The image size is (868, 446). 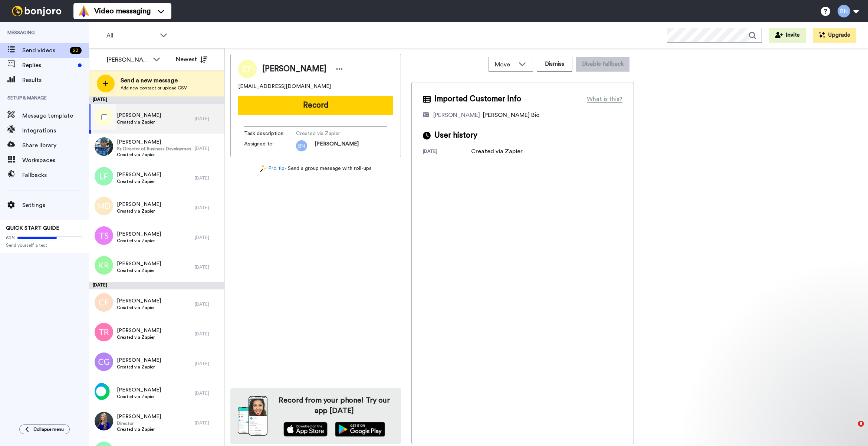 What do you see at coordinates (56, 80) in the screenshot?
I see `span: Results` at bounding box center [56, 80].